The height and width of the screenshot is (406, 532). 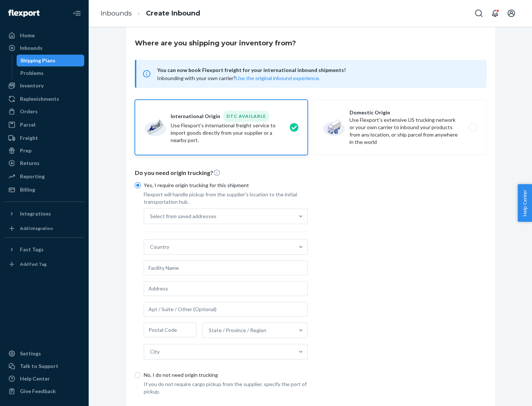 I want to click on a: Prep, so click(x=44, y=150).